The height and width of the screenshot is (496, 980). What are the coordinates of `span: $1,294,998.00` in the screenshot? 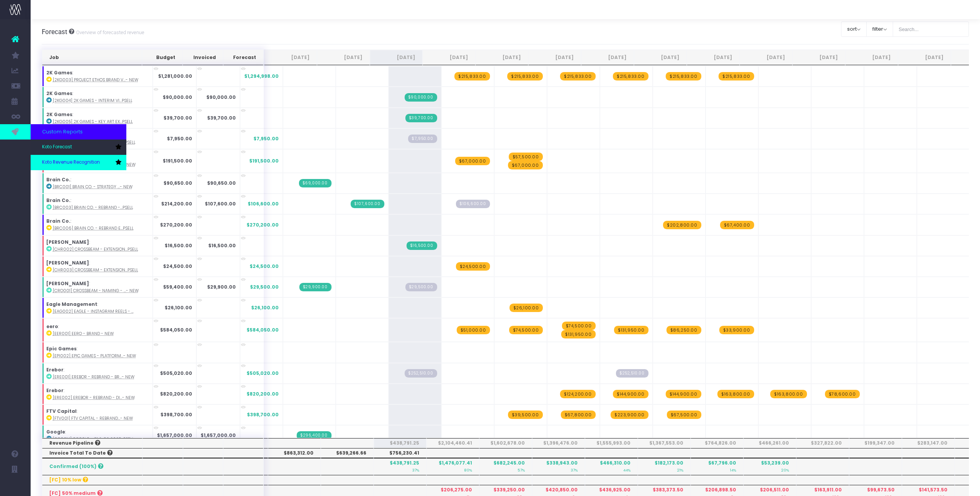 It's located at (262, 76).